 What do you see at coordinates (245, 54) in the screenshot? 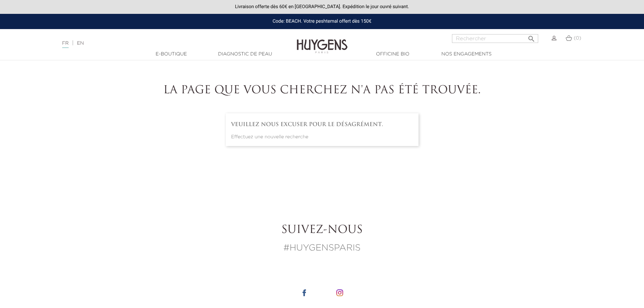
I see `a: Diagnostic de peau` at bounding box center [245, 54].